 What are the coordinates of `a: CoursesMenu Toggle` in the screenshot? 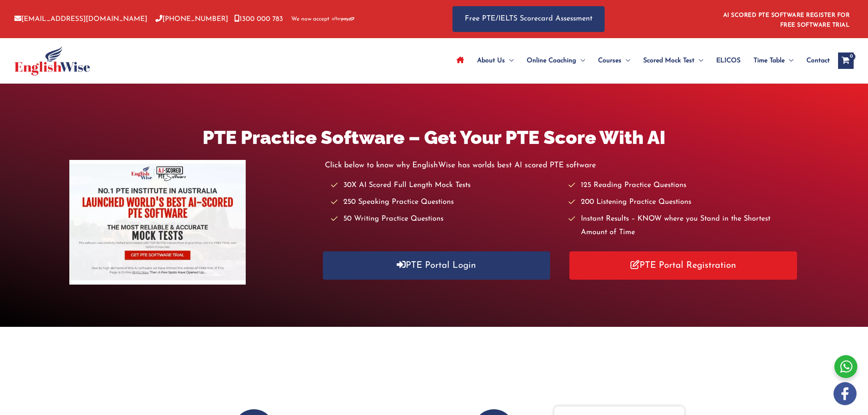 It's located at (615, 60).